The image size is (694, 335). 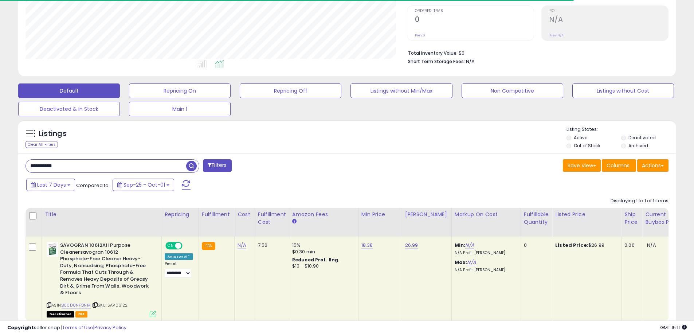 What do you see at coordinates (618, 165) in the screenshot?
I see `span: Columns` at bounding box center [618, 165].